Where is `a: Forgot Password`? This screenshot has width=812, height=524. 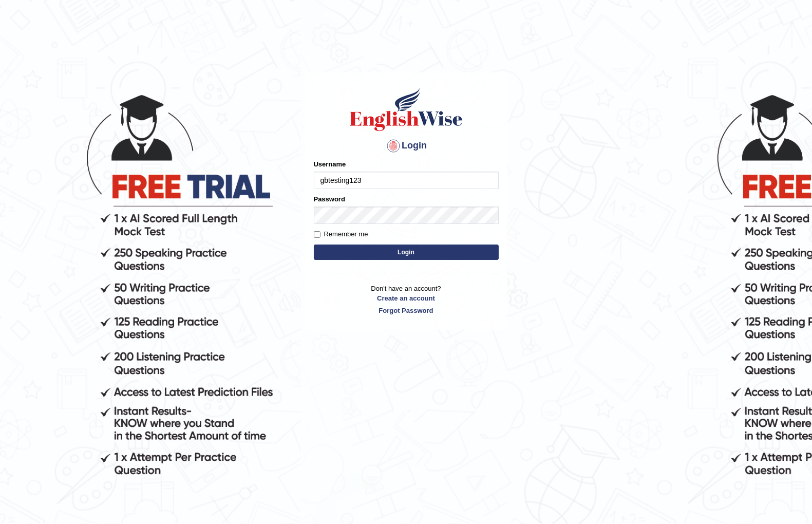 a: Forgot Password is located at coordinates (406, 310).